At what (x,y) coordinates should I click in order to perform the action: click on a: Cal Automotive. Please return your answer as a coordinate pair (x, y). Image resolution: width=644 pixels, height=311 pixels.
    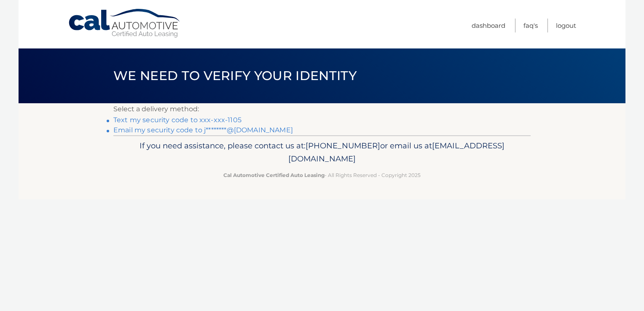
    Looking at the image, I should click on (125, 23).